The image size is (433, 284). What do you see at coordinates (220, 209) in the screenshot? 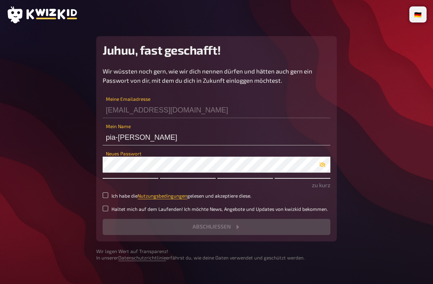
I see `small: Haltet mich auf dem Laufenden! Ich möchte News, Angebote und Updates von kwizkid bekommen.` at bounding box center [220, 209].